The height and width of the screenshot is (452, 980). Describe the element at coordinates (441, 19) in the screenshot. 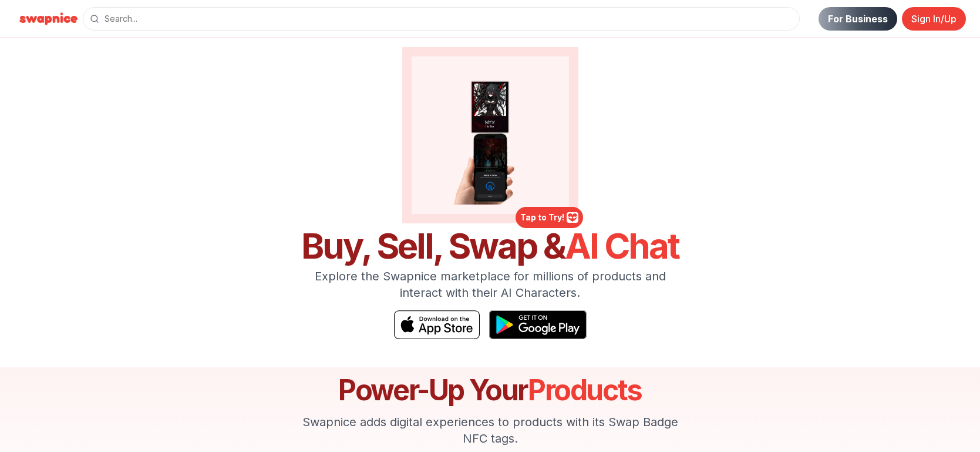

I see `input: Search...` at that location.